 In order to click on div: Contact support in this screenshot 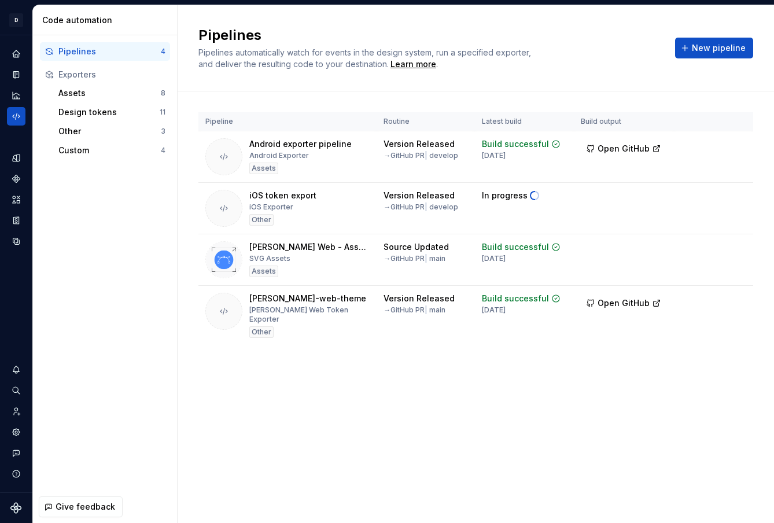, I will do `click(16, 453)`.